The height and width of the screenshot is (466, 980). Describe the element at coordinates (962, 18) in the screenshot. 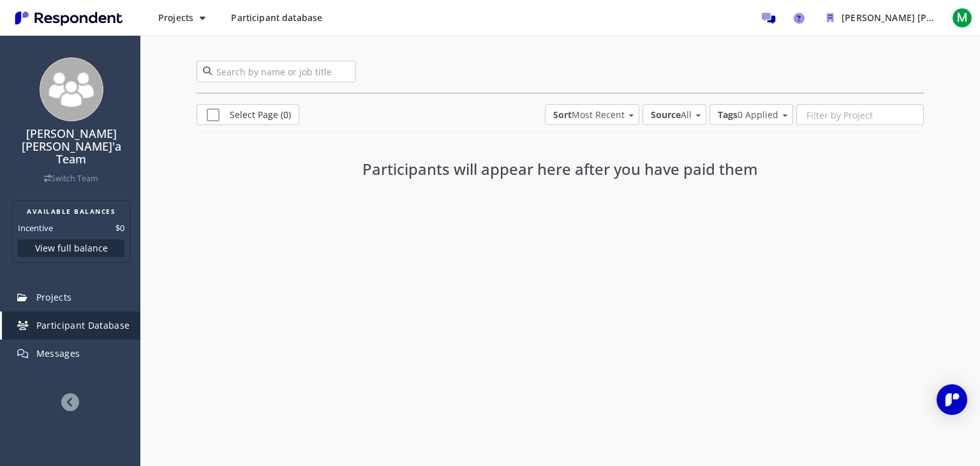

I see `span: M` at that location.